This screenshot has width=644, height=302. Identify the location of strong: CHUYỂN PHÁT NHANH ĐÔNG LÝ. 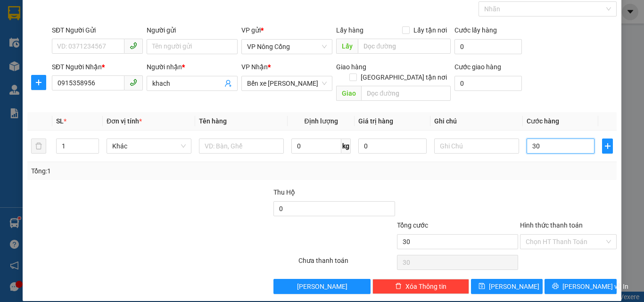
(49, 22).